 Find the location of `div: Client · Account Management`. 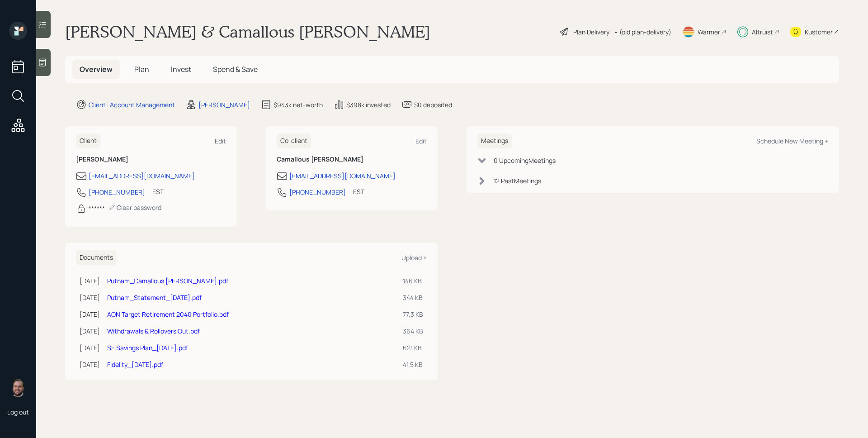

div: Client · Account Management is located at coordinates (131, 104).